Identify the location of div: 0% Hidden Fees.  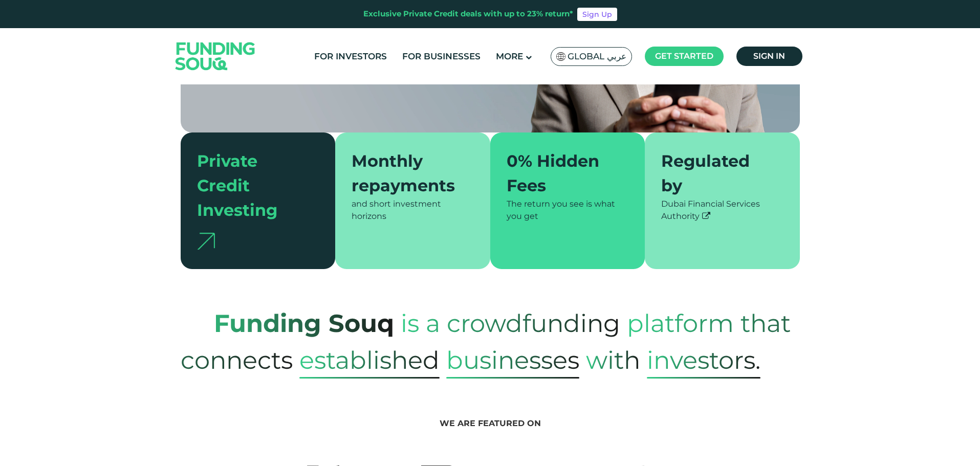
(562, 173).